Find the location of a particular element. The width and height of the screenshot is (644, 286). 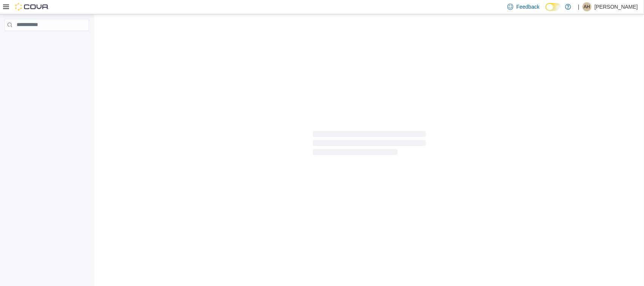

span: Loading is located at coordinates (369, 144).